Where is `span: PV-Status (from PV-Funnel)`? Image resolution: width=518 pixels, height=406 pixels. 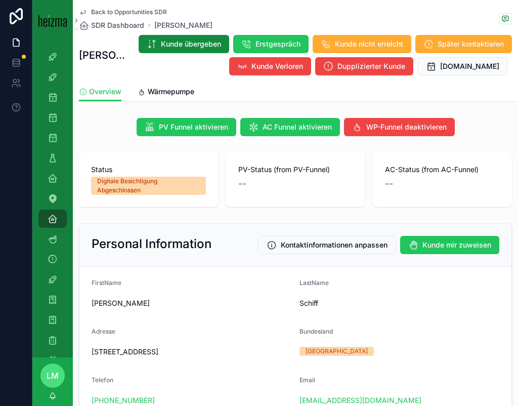
span: PV-Status (from PV-Funnel) is located at coordinates (296, 170).